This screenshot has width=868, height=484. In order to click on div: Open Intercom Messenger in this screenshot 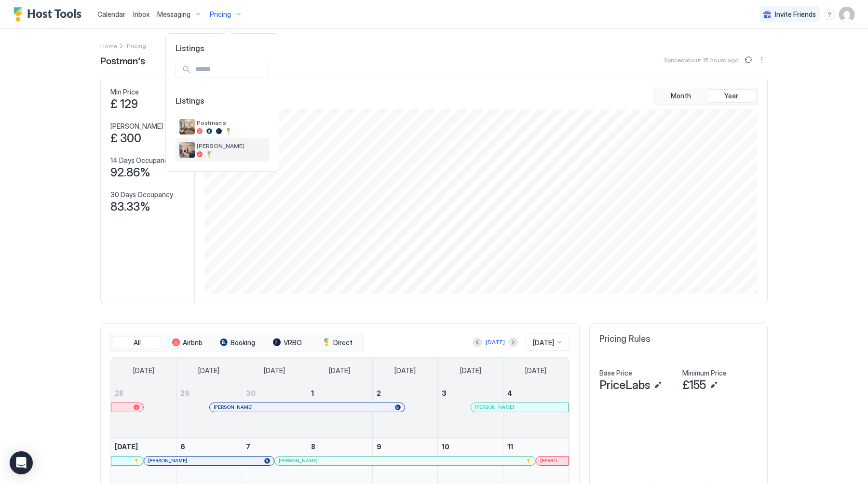, I will do `click(21, 464)`.